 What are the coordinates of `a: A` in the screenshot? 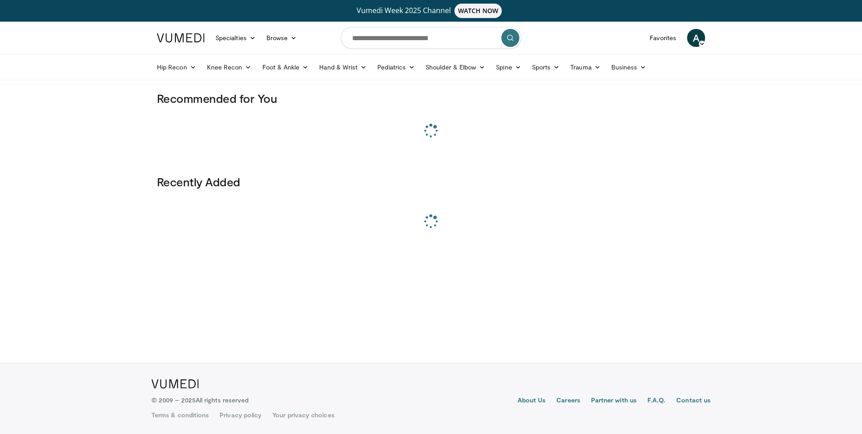 It's located at (696, 38).